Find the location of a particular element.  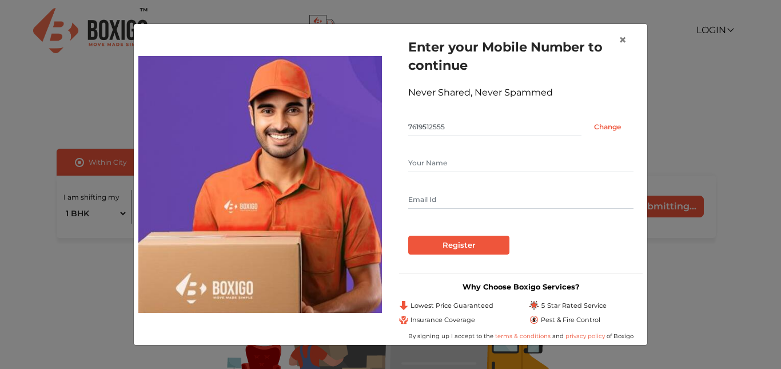

a: privacy policy is located at coordinates (585, 335).